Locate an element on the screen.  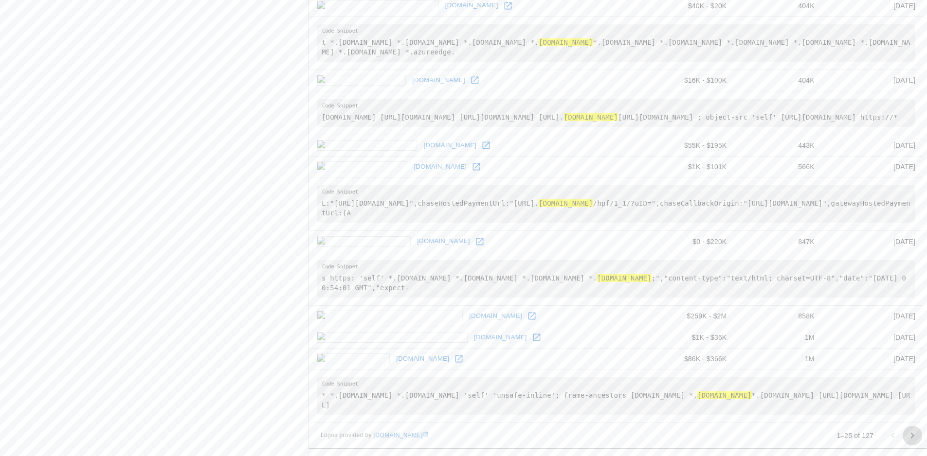
td: $16K - $100K is located at coordinates (688, 80).